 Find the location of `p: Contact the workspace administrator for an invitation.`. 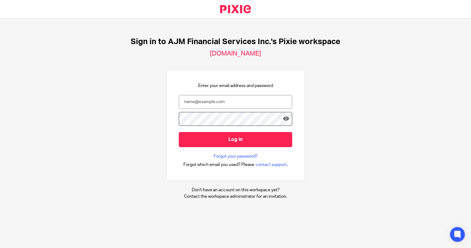

p: Contact the workspace administrator for an invitation. is located at coordinates (236, 196).